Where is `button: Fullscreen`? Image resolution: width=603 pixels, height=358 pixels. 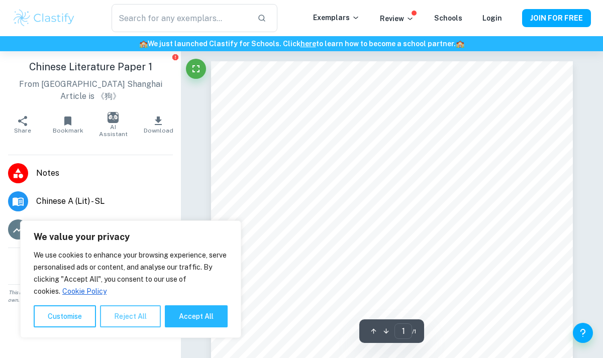 button: Fullscreen is located at coordinates (196, 69).